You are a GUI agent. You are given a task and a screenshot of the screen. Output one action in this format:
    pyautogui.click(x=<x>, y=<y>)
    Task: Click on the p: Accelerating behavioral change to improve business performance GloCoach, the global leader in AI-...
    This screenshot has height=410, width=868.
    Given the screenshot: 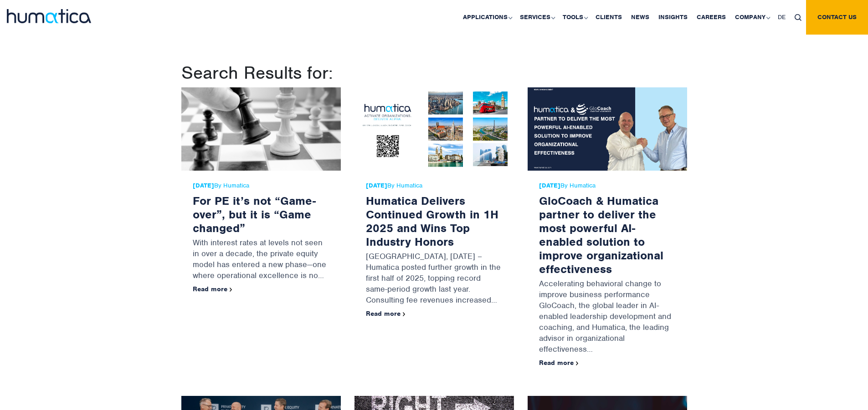 What is the action you would take?
    pyautogui.click(x=608, y=317)
    